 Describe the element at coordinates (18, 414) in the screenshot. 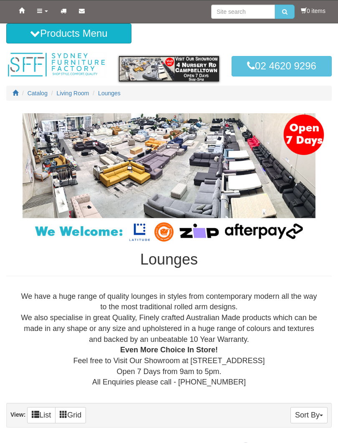

I see `strong: View:` at that location.